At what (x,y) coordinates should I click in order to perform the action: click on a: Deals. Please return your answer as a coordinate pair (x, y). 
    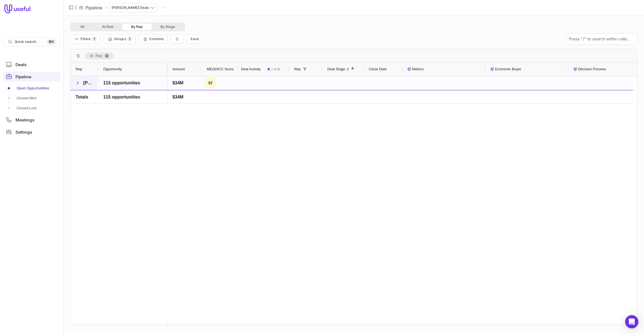
    Looking at the image, I should click on (32, 64).